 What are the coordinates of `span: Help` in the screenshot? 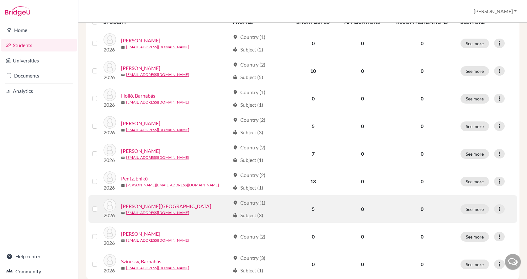 It's located at (20, 7).